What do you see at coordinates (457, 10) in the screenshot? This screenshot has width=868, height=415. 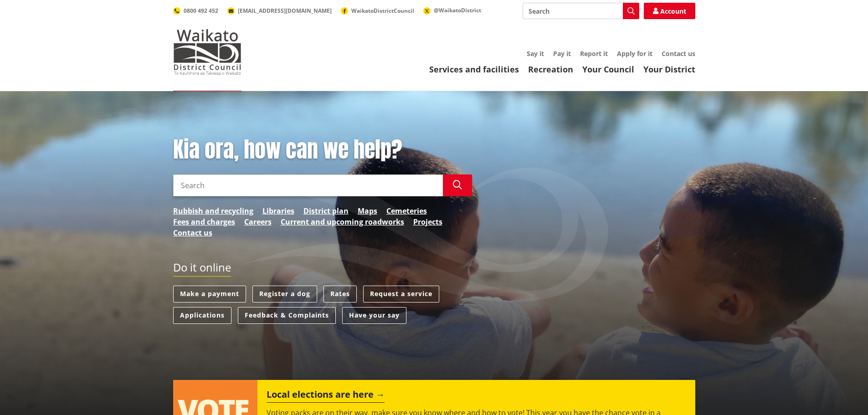 I see `span: @WaikatoDistrict` at bounding box center [457, 10].